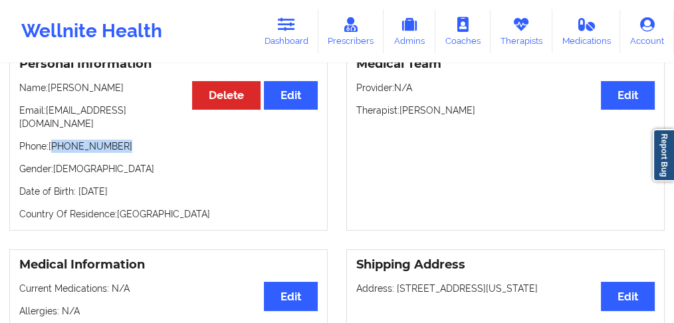 The image size is (674, 323). What do you see at coordinates (586, 31) in the screenshot?
I see `a: Medications` at bounding box center [586, 31].